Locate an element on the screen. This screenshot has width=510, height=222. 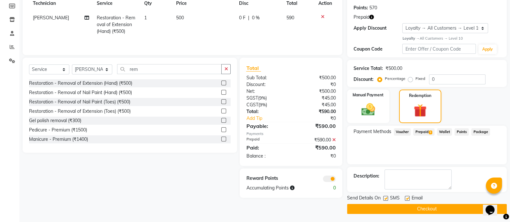
div: Pedicure - Premium (₹1500) is located at coordinates (58, 130).